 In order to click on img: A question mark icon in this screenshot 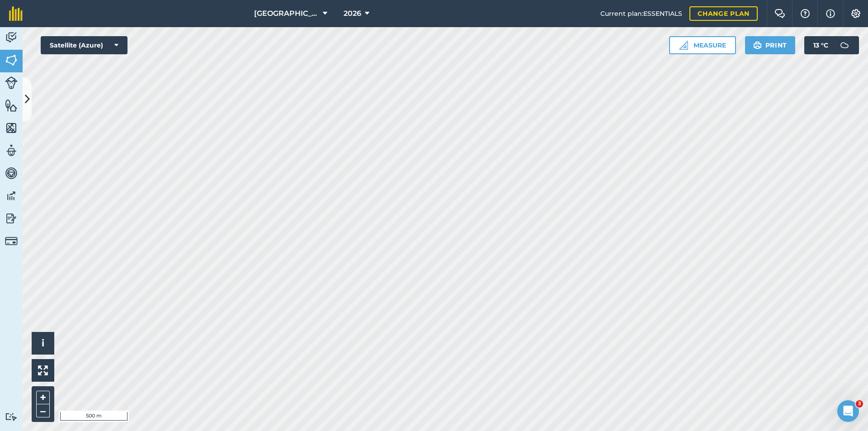, I will do `click(805, 13)`.